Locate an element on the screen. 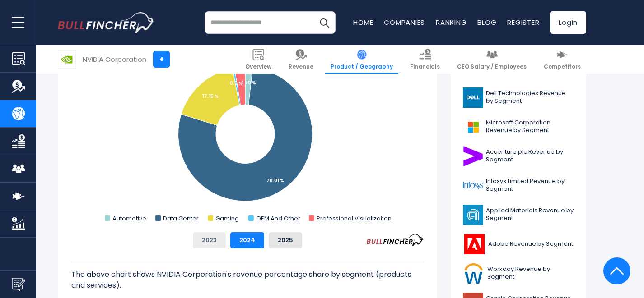 This screenshot has width=644, height=298. img: bullfincher logo is located at coordinates (106, 23).